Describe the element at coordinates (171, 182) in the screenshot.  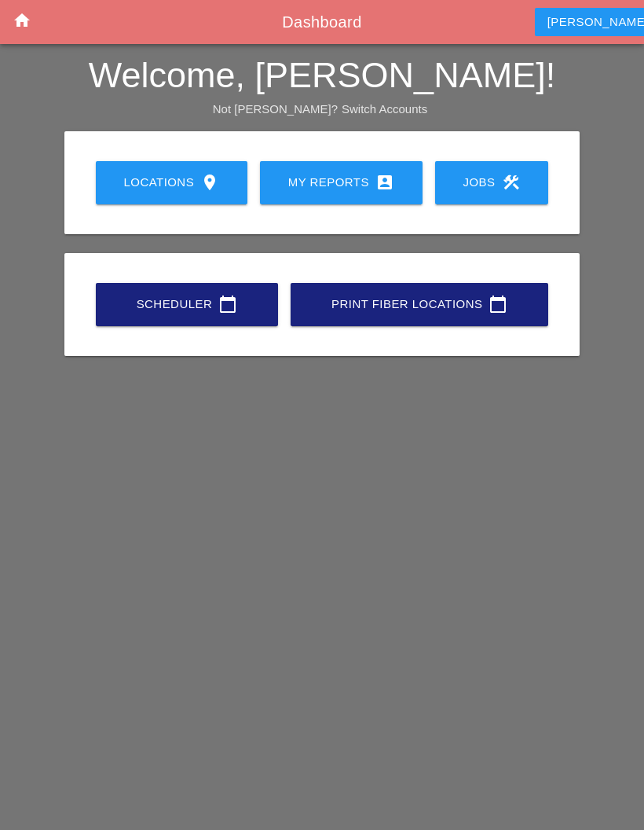
I see `a: Locations` at that location.